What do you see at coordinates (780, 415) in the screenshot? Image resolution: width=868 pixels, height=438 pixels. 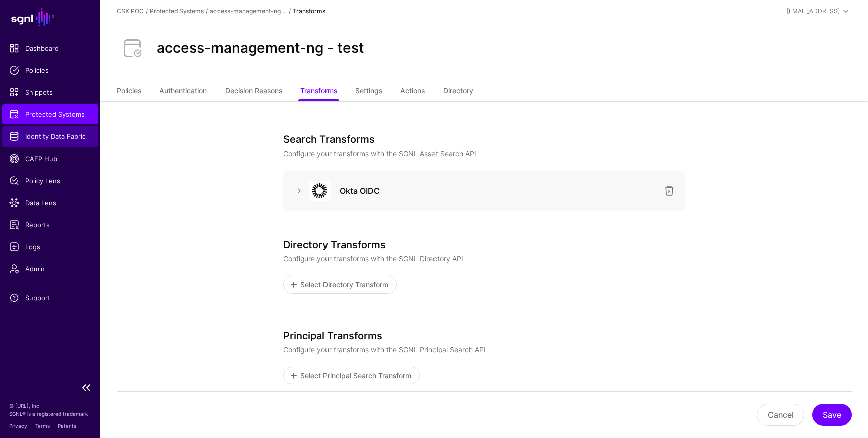 I see `button: Cancel` at bounding box center [780, 415].